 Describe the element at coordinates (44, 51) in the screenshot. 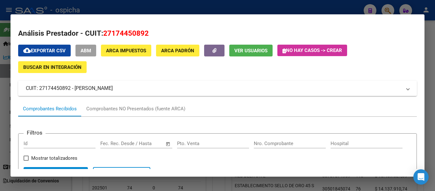

I see `span: Exportar CSV` at that location.